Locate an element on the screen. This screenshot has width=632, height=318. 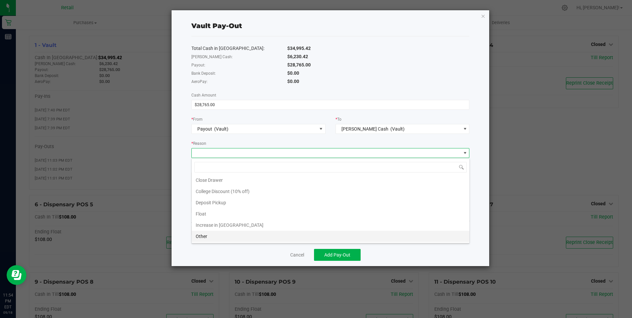
a: Cancel is located at coordinates (297, 255).